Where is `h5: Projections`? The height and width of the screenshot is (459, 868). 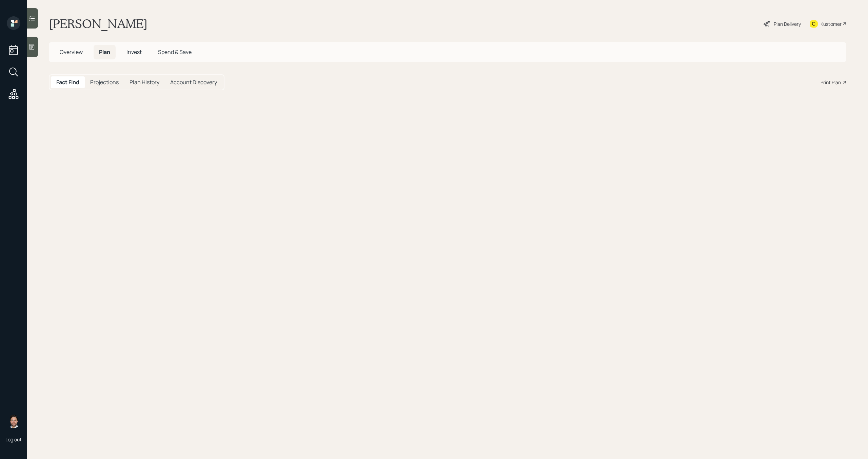
h5: Projections is located at coordinates (104, 82).